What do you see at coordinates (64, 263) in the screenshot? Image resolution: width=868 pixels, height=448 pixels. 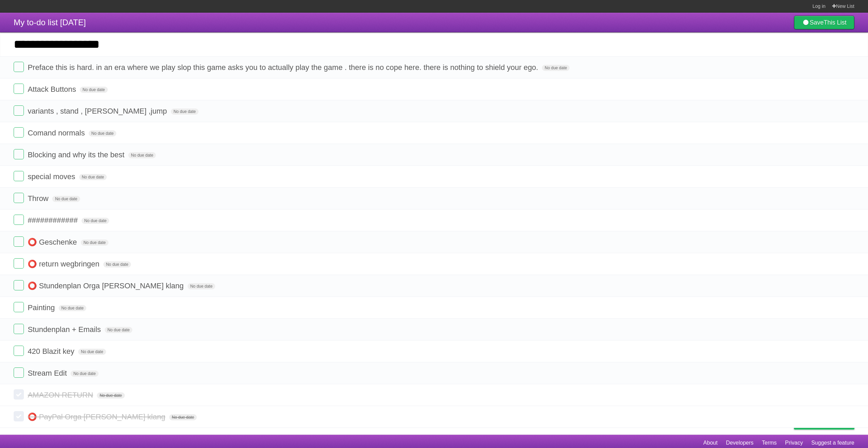 I see `span: ⭕ return wegbringen` at bounding box center [64, 263].